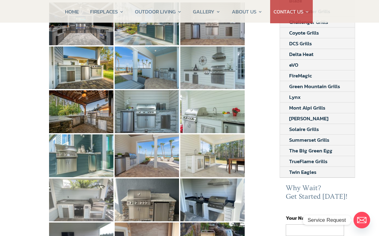  Describe the element at coordinates (304, 33) in the screenshot. I see `a: Coyote Grills` at that location.